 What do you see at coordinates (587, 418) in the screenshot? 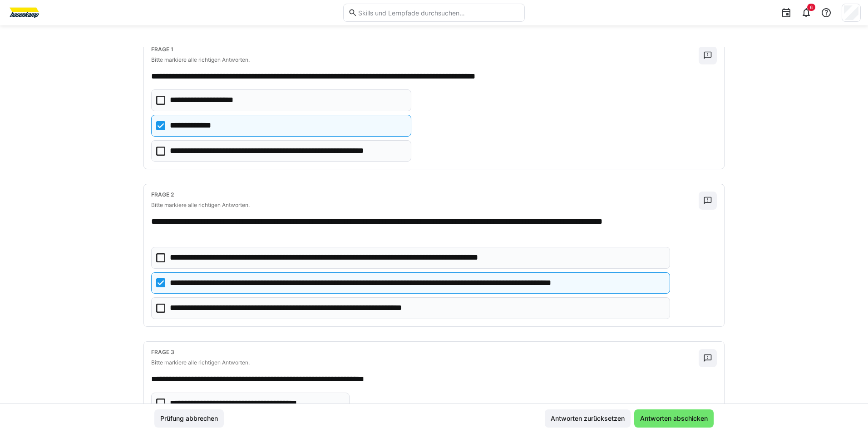
I see `span: Antworten zurücksetzen` at bounding box center [587, 418].